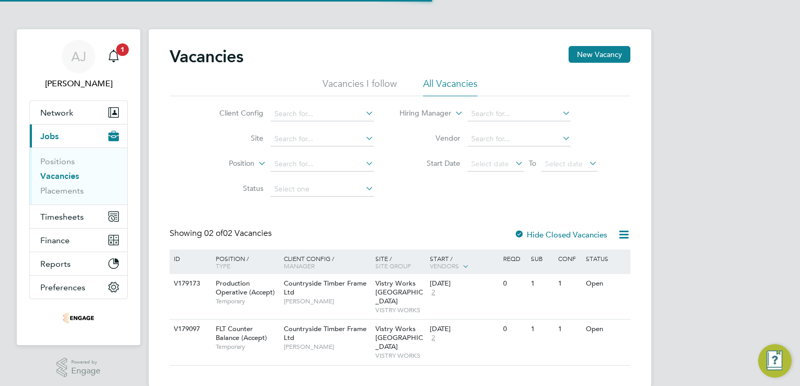 This screenshot has height=386, width=800. Describe the element at coordinates (79, 57) in the screenshot. I see `span: AJ` at that location.